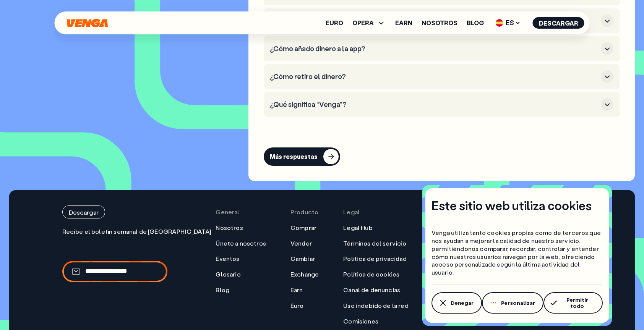  I want to click on span: Permitir todo, so click(577, 303).